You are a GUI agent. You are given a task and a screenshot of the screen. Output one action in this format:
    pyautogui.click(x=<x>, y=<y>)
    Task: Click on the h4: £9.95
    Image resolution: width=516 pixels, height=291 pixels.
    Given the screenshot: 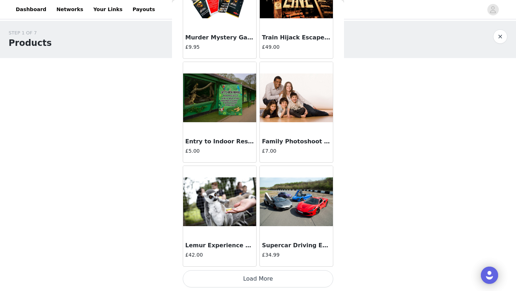 What is the action you would take?
    pyautogui.click(x=220, y=47)
    